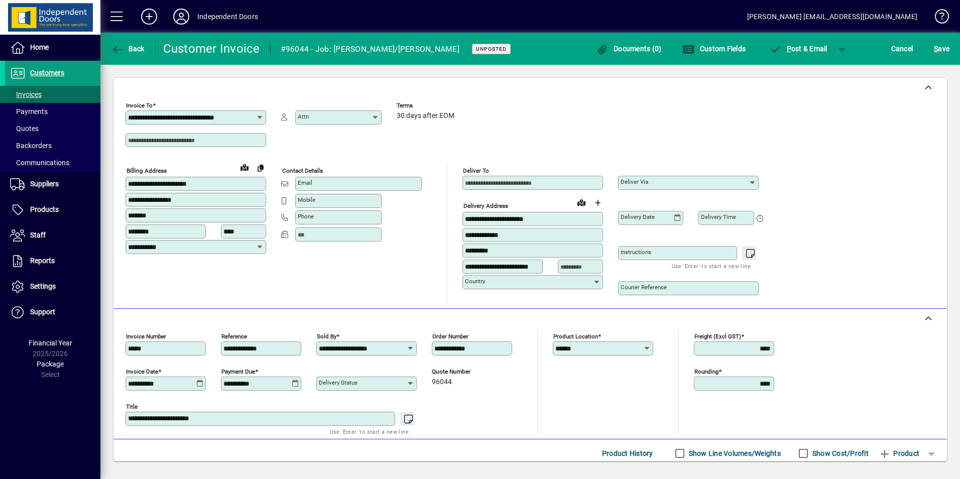 The width and height of the screenshot is (960, 479). Describe the element at coordinates (24, 129) in the screenshot. I see `span: Quotes` at that location.